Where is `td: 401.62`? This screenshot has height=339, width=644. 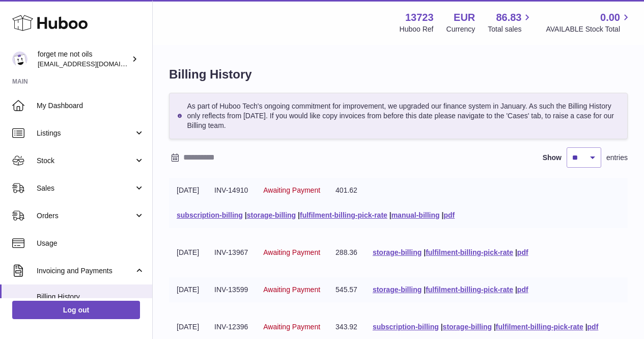 td: 401.62 is located at coordinates (346, 190).